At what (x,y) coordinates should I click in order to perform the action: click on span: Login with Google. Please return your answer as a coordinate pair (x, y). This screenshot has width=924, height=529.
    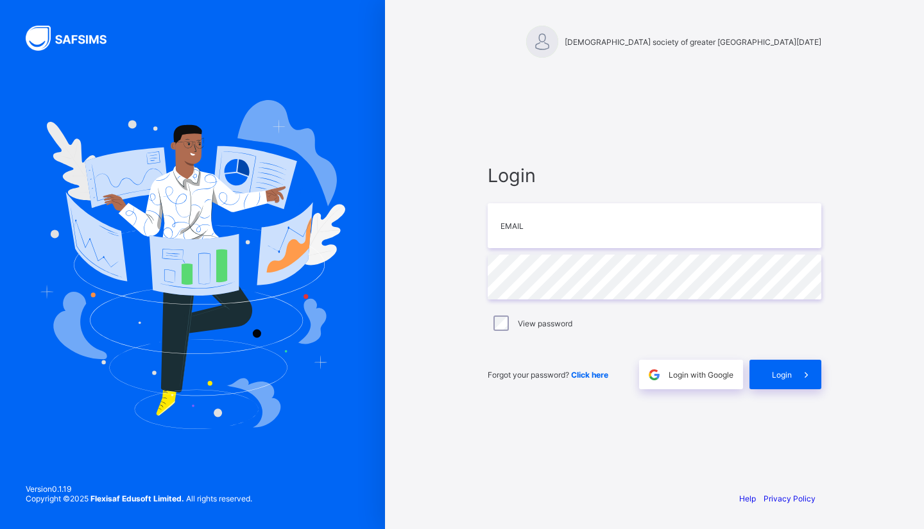
    Looking at the image, I should click on (701, 375).